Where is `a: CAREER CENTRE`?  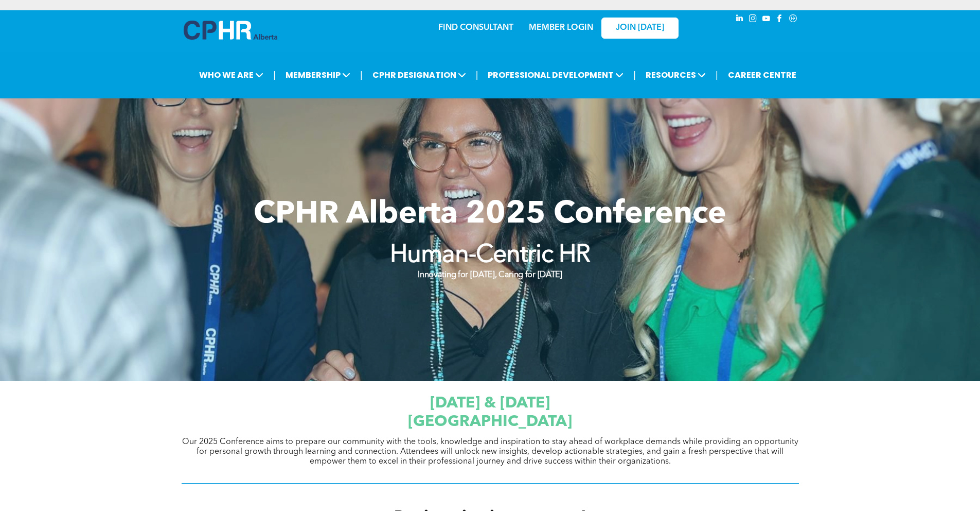 a: CAREER CENTRE is located at coordinates (762, 75).